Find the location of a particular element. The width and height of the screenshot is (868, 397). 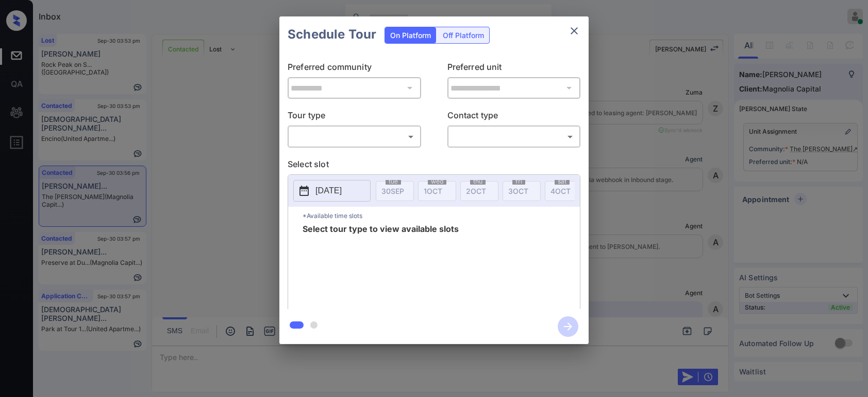

h2: Schedule Tour is located at coordinates (332, 34).